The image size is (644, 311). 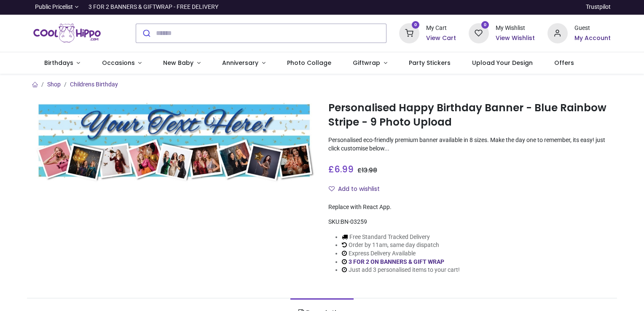 What do you see at coordinates (344, 169) in the screenshot?
I see `span: 6.99` at bounding box center [344, 169].